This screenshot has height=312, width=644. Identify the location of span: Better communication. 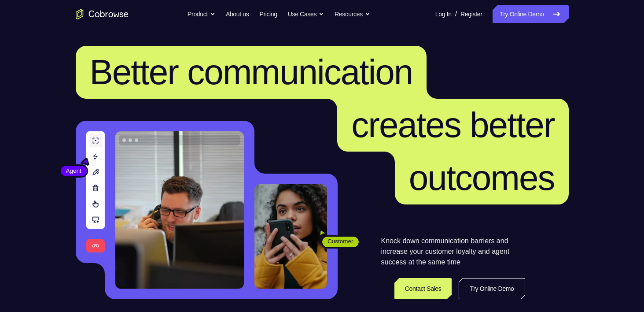
(251, 72).